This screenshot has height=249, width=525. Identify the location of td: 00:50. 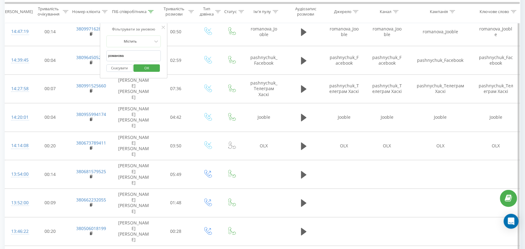
(176, 32).